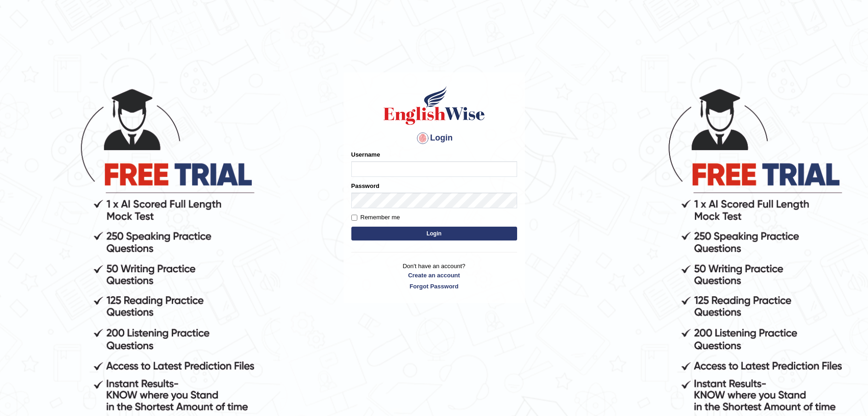  I want to click on input: Remember me, so click(354, 218).